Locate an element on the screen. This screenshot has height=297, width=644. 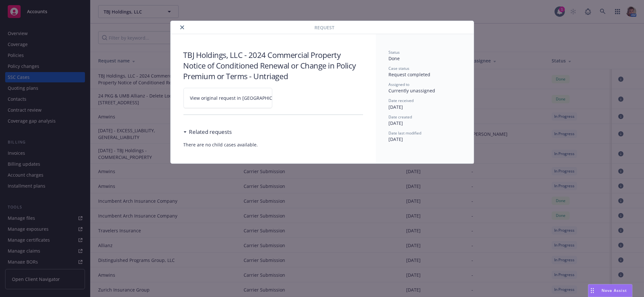
h3: TBJ Holdings, LLC - 2024 Commercial Property Notice of Conditioned Renewal or Change in Policy Pr... is located at coordinates (273, 65).